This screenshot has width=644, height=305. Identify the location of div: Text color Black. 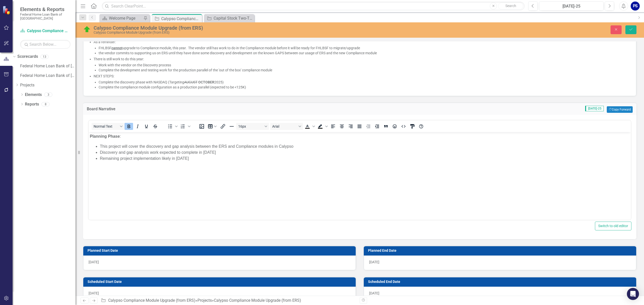
(310, 126).